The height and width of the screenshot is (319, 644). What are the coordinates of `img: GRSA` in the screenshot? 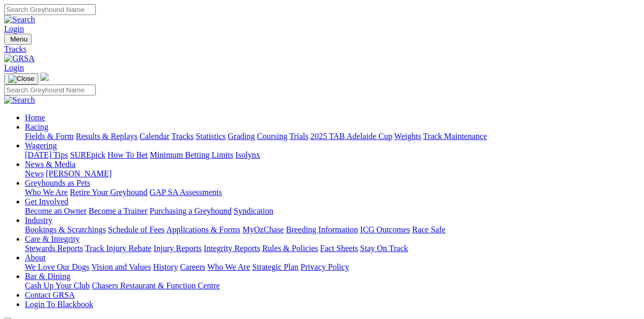 It's located at (20, 59).